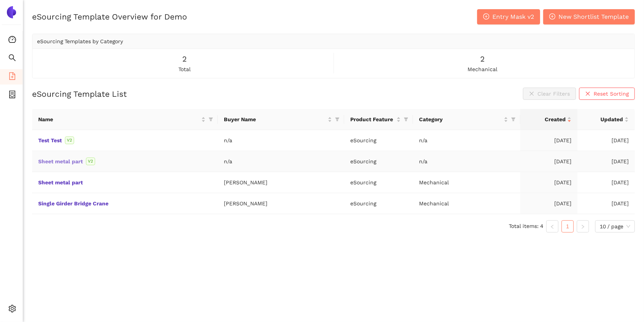  I want to click on img: Logo, so click(11, 12).